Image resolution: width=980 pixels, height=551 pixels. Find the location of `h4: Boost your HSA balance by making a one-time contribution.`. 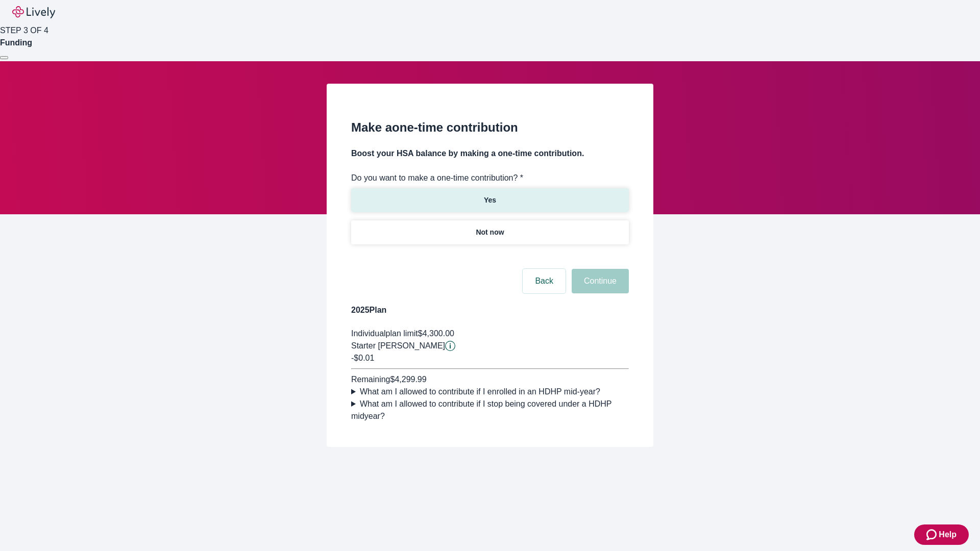

h4: Boost your HSA balance by making a one-time contribution. is located at coordinates (490, 154).